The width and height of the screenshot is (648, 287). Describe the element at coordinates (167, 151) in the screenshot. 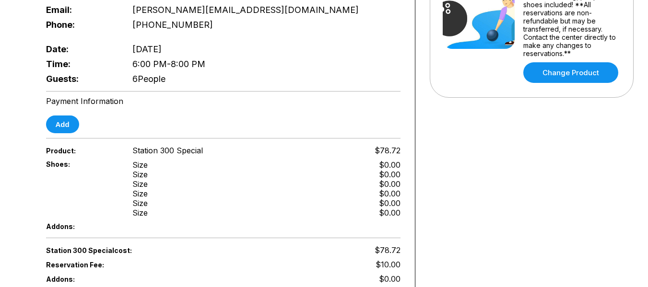

I see `span: Station 300 Special` at that location.